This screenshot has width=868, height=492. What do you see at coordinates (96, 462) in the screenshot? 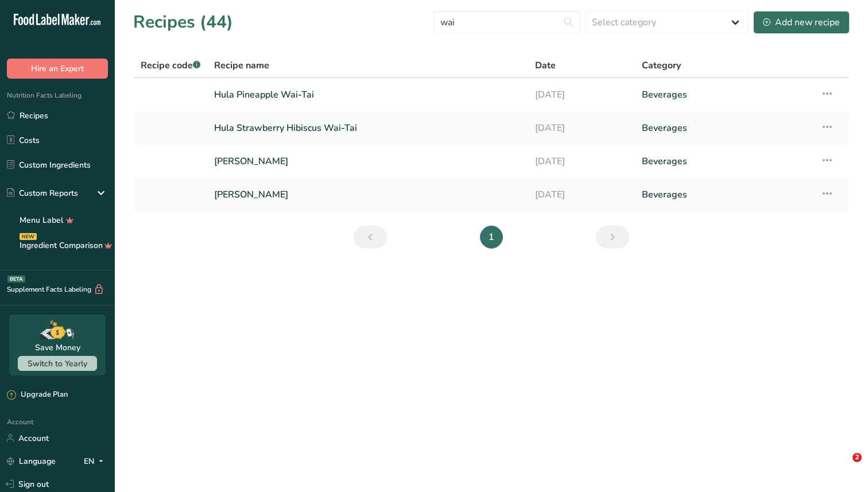
I see `div: EN` at bounding box center [96, 462].